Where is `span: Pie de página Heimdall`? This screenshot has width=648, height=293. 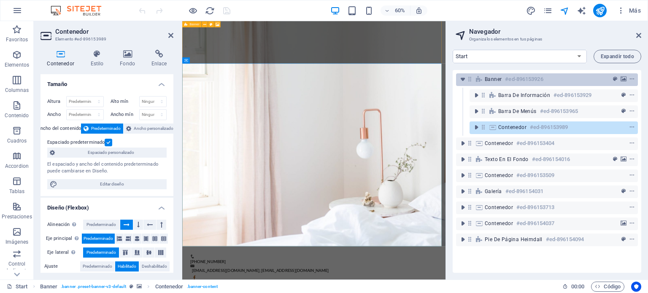 span: Pie de página Heimdall is located at coordinates (514, 240).